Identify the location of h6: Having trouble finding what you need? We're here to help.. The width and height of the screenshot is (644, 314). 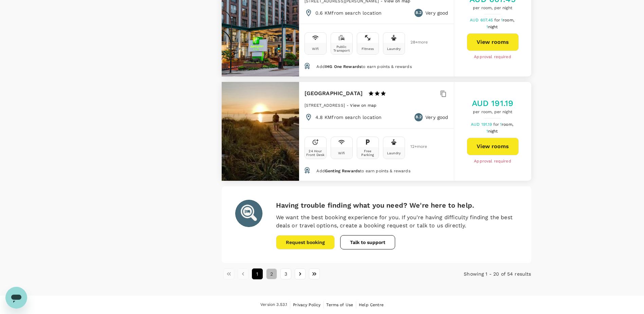
(397, 205).